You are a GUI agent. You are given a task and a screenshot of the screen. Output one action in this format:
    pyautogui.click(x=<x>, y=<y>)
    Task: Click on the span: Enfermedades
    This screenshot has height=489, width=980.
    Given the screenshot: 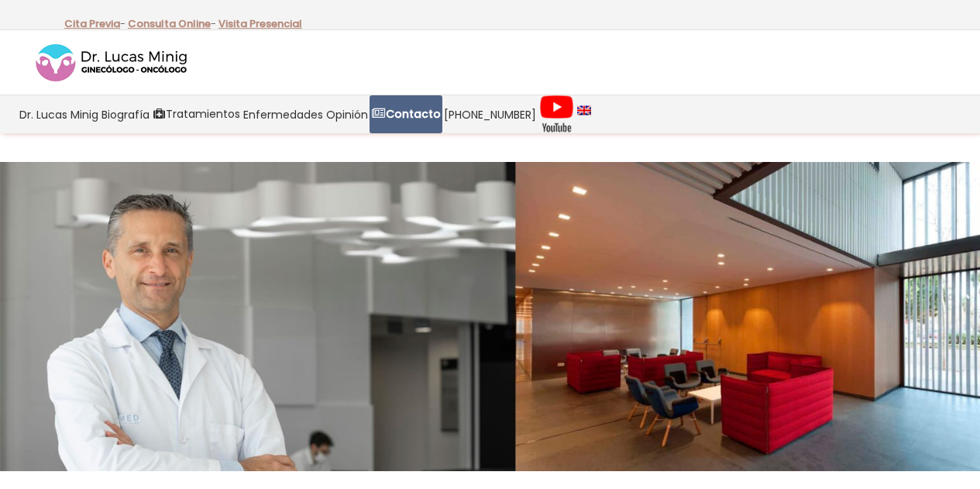 What is the action you would take?
    pyautogui.click(x=282, y=114)
    